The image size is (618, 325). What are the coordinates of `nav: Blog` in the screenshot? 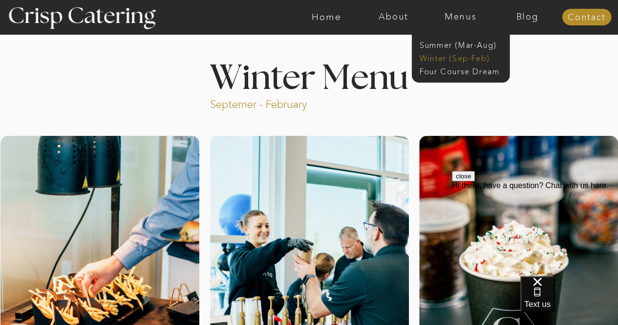 It's located at (527, 17).